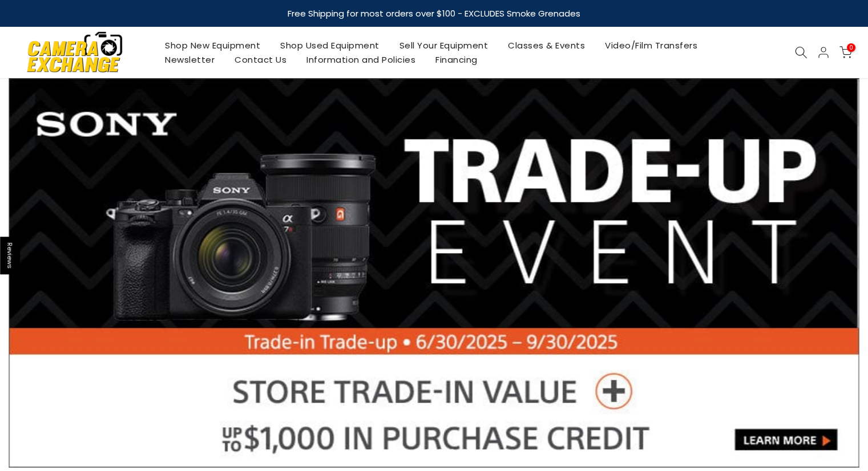 Image resolution: width=868 pixels, height=471 pixels. I want to click on a: Newsletter, so click(190, 59).